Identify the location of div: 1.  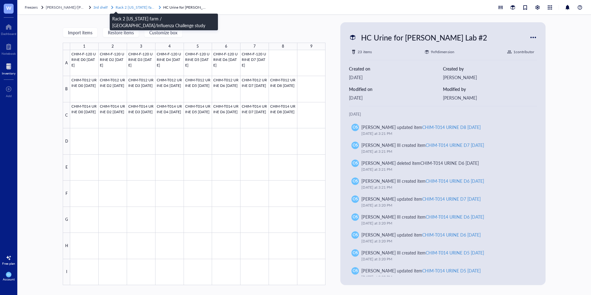
(84, 46).